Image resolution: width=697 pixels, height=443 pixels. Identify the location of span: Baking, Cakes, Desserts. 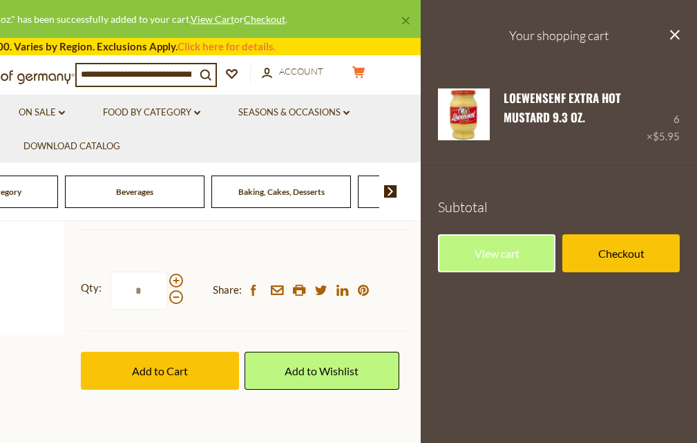
(281, 191).